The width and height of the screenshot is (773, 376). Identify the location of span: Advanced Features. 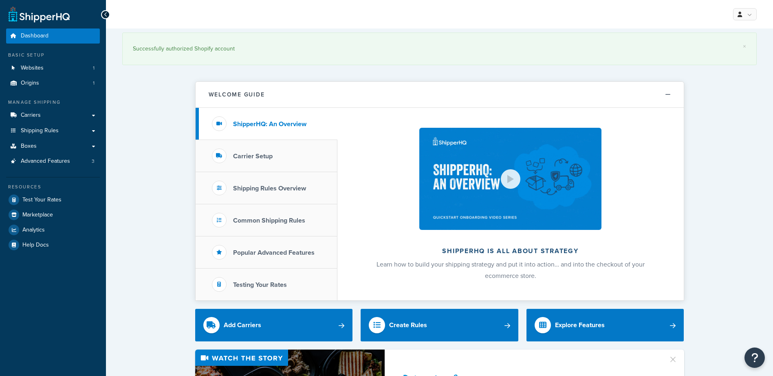
(45, 161).